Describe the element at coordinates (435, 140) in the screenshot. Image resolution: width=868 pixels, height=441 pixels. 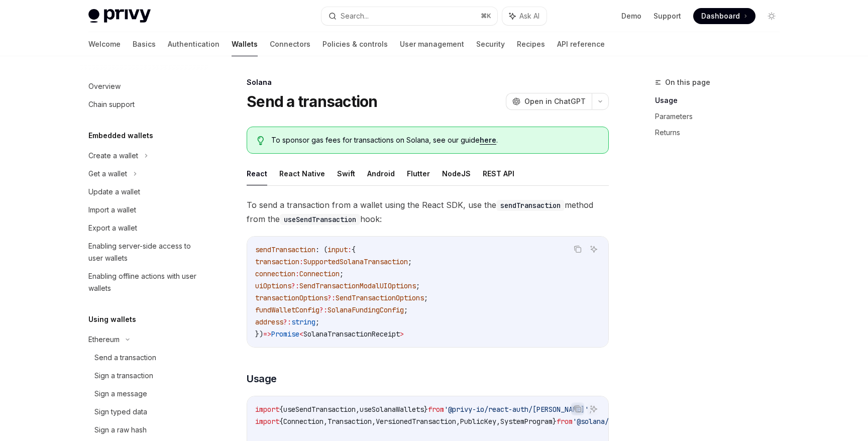
I see `span: To sponsor gas fees for transactions on Solana, see our guide .` at that location.